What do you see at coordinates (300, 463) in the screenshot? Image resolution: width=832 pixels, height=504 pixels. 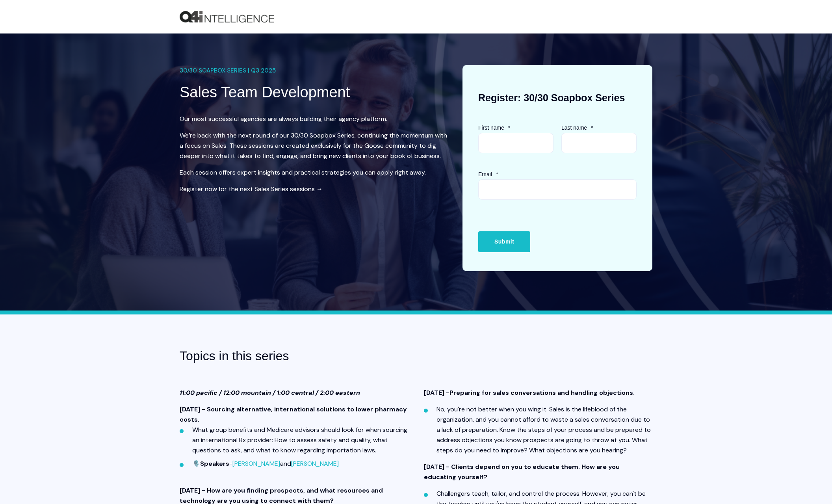 I see `li: 🎙️ - and` at bounding box center [300, 463].